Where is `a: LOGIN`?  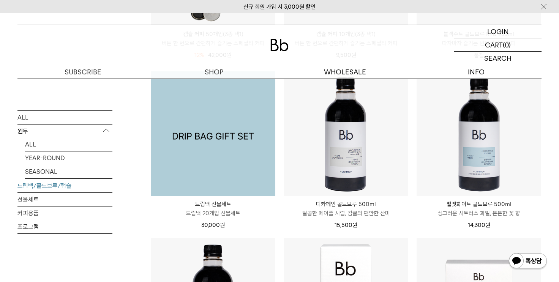 a: LOGIN is located at coordinates (497, 31).